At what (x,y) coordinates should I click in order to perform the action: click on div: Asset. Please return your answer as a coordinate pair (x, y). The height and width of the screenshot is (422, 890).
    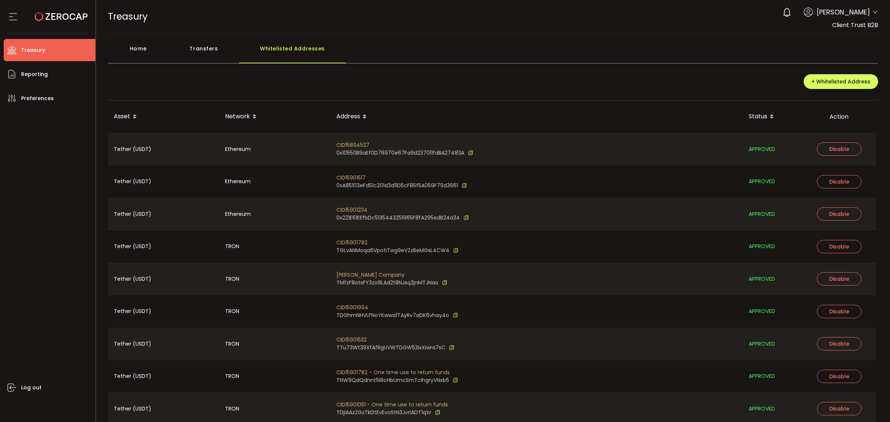
    Looking at the image, I should click on (164, 117).